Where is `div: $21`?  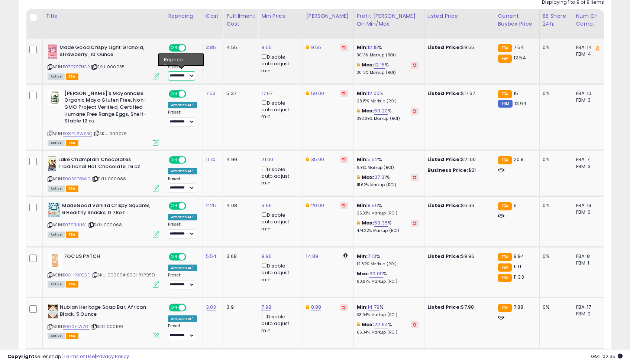
div: $21 is located at coordinates (459, 170).